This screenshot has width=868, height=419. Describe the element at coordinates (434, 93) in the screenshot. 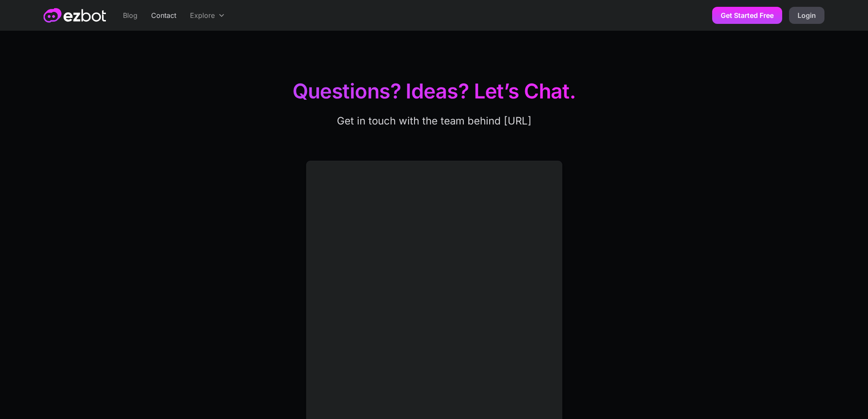

I see `h1: Questions? Ideas? Let’s Chat.` at that location.